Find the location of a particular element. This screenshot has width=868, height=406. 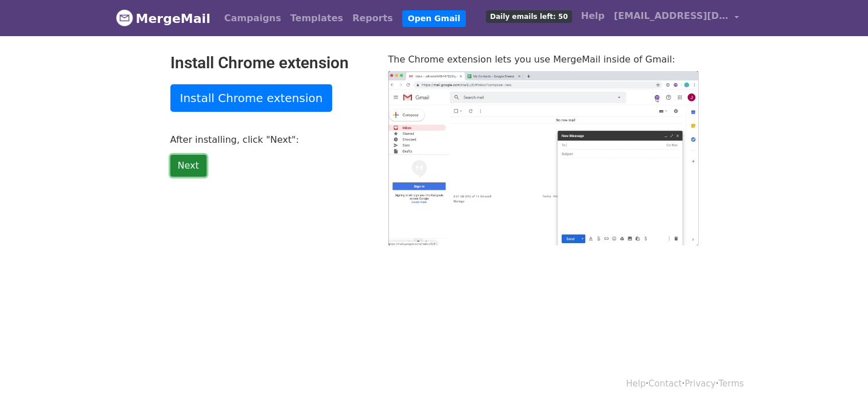

div: Chat Widget is located at coordinates (840, 378).